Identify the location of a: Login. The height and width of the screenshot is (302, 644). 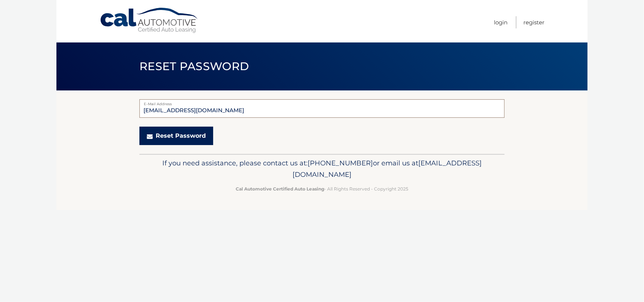
(501, 22).